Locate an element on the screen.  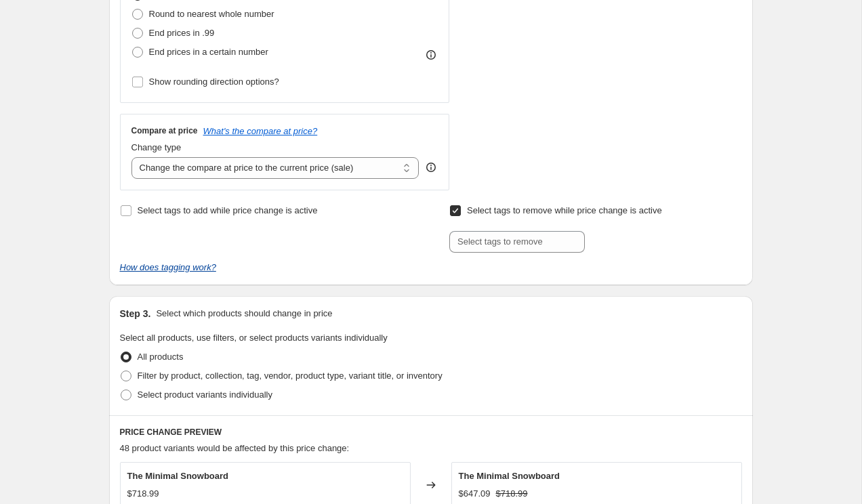
span: End prices in a certain number is located at coordinates (209, 52).